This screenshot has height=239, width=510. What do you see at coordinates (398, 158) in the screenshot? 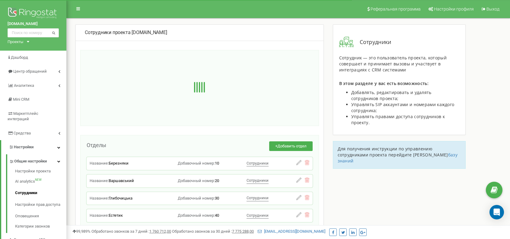
I see `a: базу знаний` at bounding box center [398, 158].